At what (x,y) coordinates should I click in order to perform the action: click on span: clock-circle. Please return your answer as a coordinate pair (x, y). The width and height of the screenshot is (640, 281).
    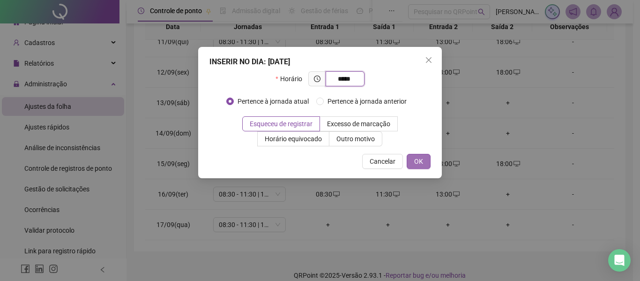
    Looking at the image, I should click on (317, 79).